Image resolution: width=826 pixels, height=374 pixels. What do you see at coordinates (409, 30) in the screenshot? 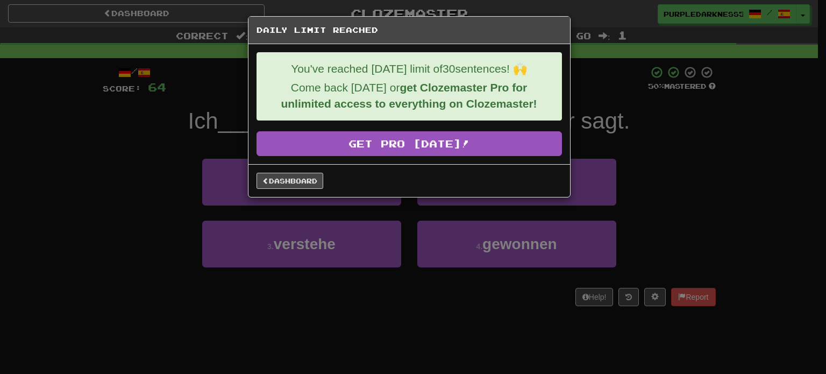
I see `h5: Daily Limit Reached` at bounding box center [409, 30].